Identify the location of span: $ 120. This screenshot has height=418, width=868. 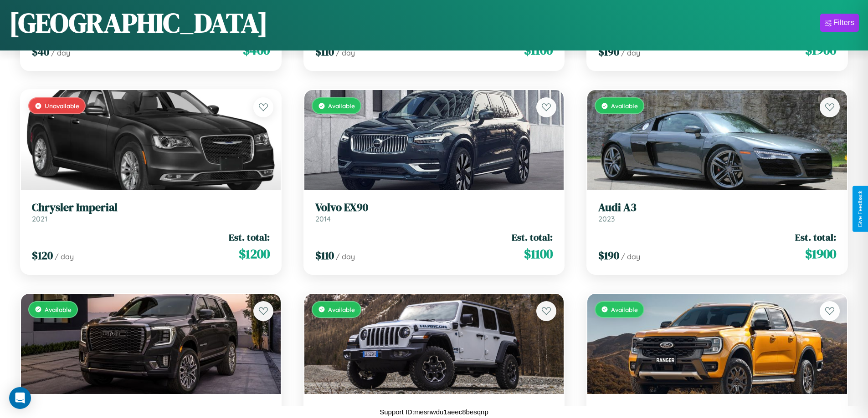
(42, 255).